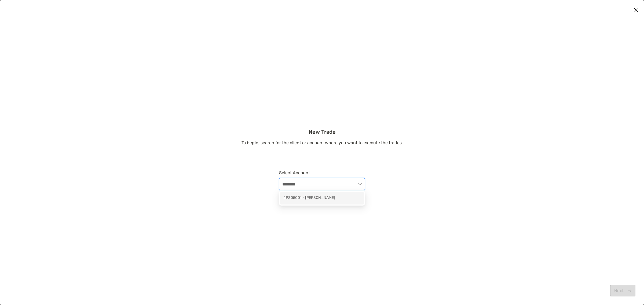  What do you see at coordinates (322, 173) in the screenshot?
I see `label: Select Account` at bounding box center [322, 173].